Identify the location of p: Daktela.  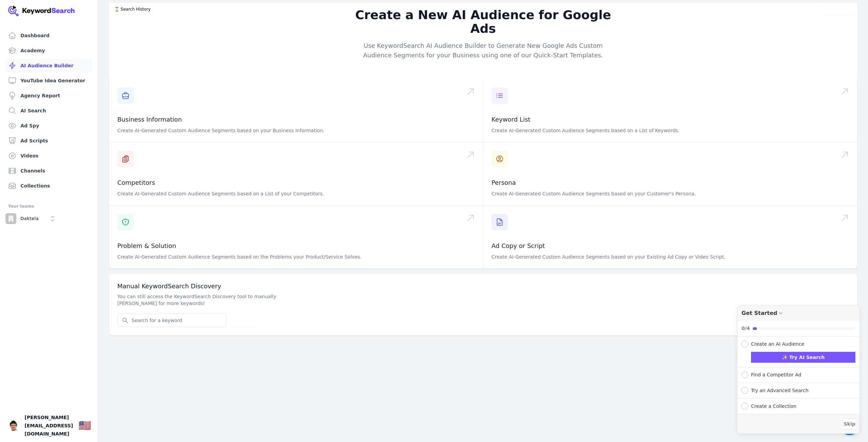
(29, 218).